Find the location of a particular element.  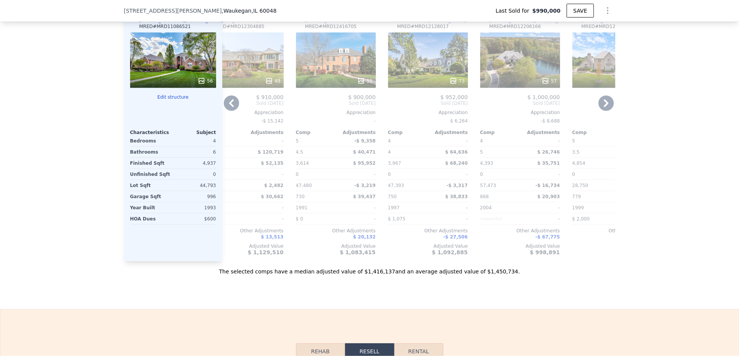

span: , Waukegan is located at coordinates (249, 11).